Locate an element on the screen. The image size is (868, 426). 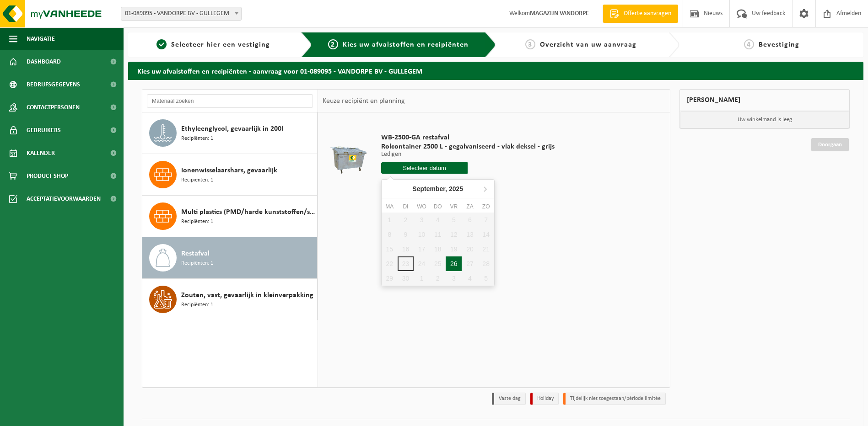
div: 26 is located at coordinates (453, 264).